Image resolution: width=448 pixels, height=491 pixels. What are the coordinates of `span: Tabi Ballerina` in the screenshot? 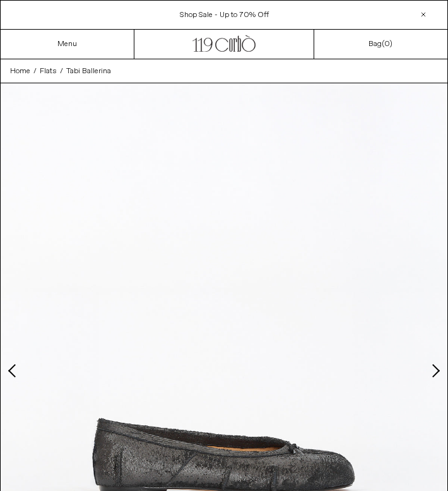 It's located at (88, 71).